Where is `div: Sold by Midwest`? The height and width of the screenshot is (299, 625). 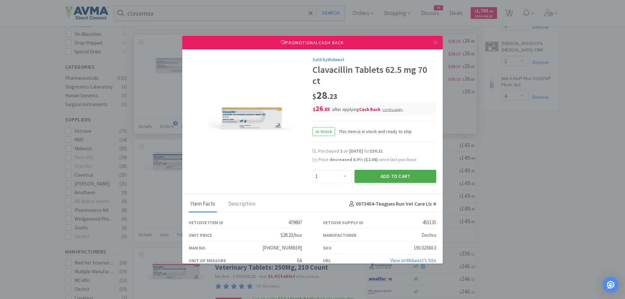
div: Sold by Midwest is located at coordinates (374, 60).